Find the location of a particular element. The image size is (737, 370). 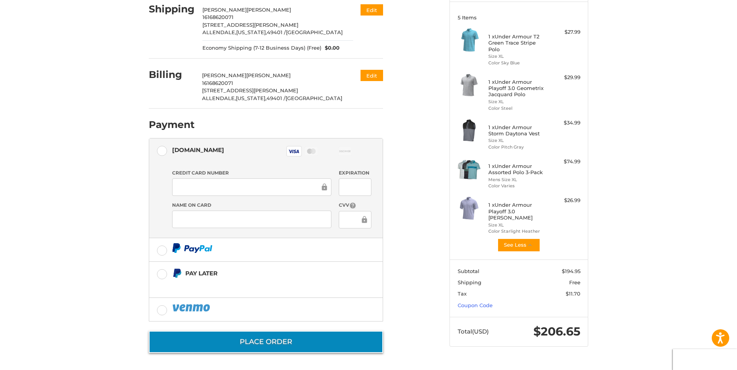

li: Color Sky Blue is located at coordinates (518, 63).